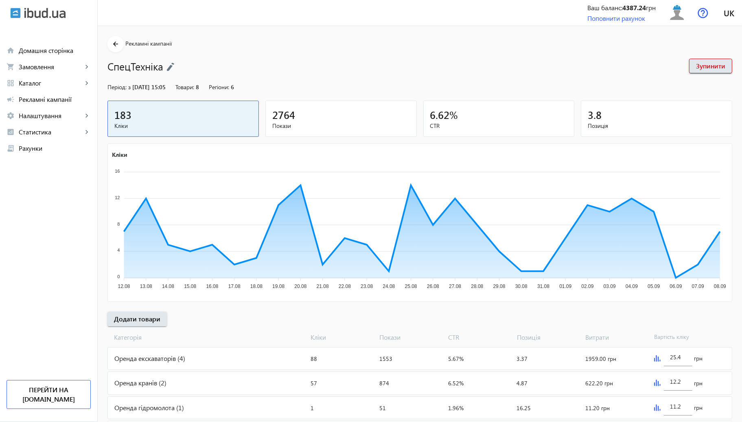 The image size is (742, 422). What do you see at coordinates (654, 286) in the screenshot?
I see `tspan: 05.09` at bounding box center [654, 286].